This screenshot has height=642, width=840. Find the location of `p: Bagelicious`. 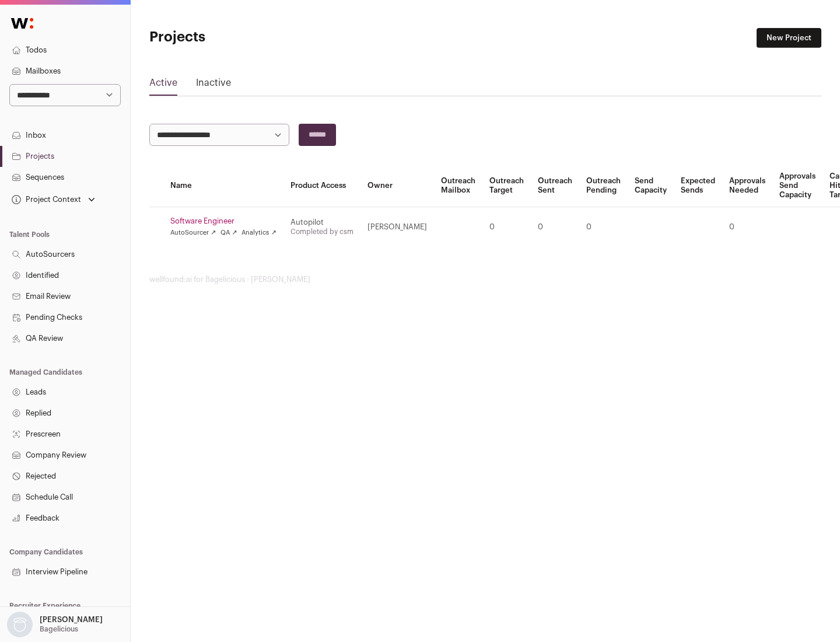

p: Bagelicious is located at coordinates (59, 629).